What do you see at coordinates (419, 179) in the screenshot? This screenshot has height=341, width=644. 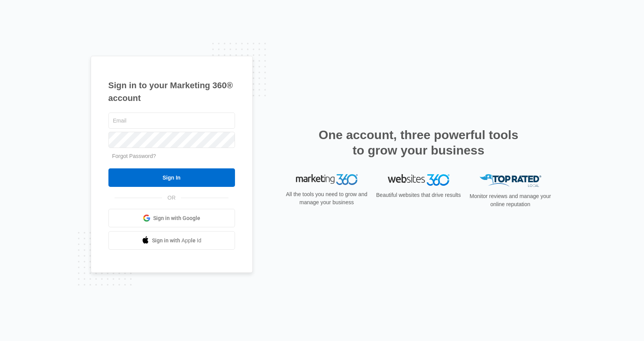 I see `img: Websites 360` at bounding box center [419, 179].